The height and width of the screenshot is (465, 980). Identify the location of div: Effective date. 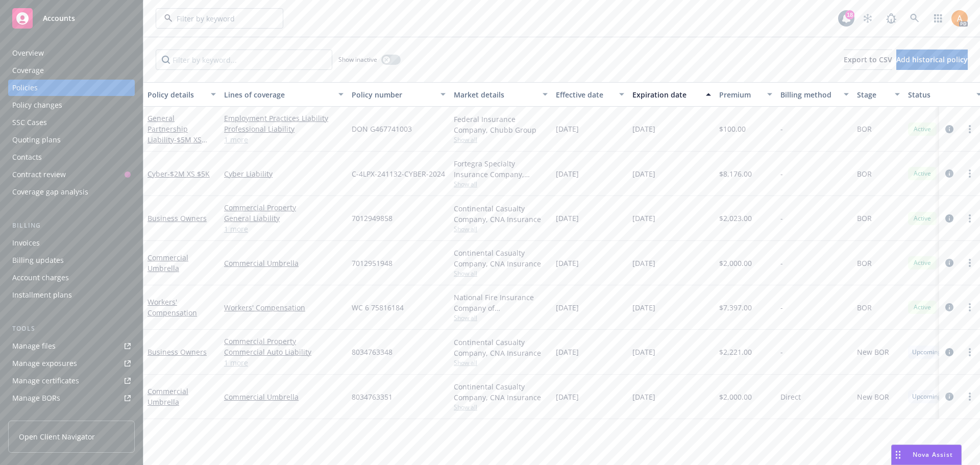
(585, 94).